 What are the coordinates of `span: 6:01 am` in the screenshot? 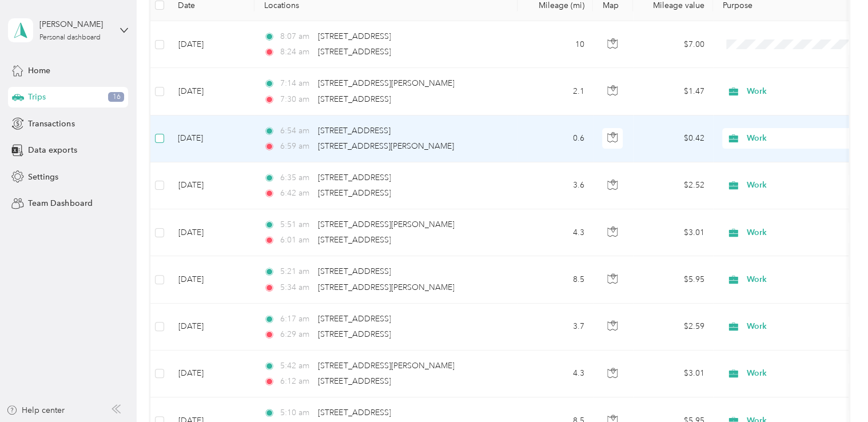 It's located at (296, 240).